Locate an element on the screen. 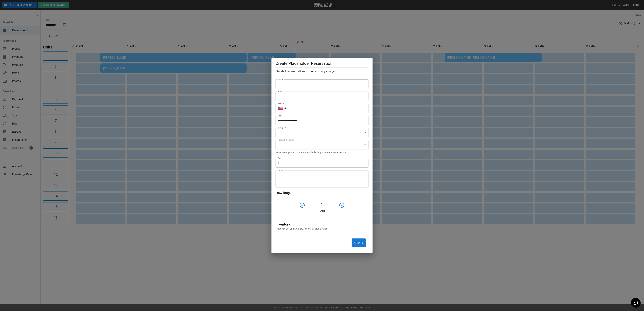  h6: Inventory is located at coordinates (322, 224).